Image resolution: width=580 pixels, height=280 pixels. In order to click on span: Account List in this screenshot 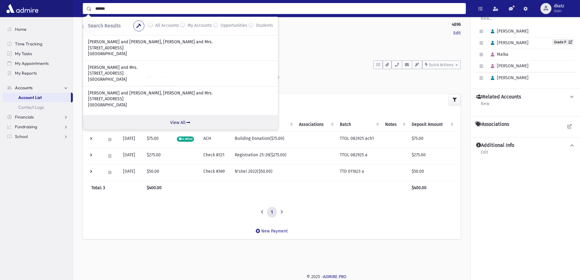, I will do `click(30, 97)`.